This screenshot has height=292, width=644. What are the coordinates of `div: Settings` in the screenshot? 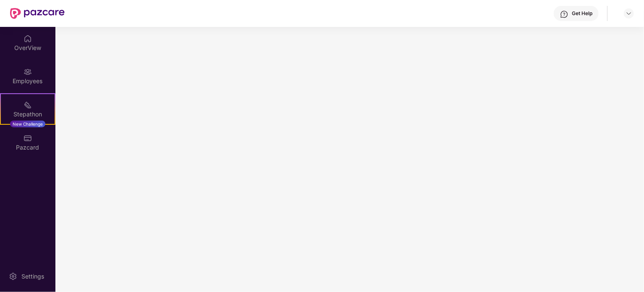 It's located at (33, 276).